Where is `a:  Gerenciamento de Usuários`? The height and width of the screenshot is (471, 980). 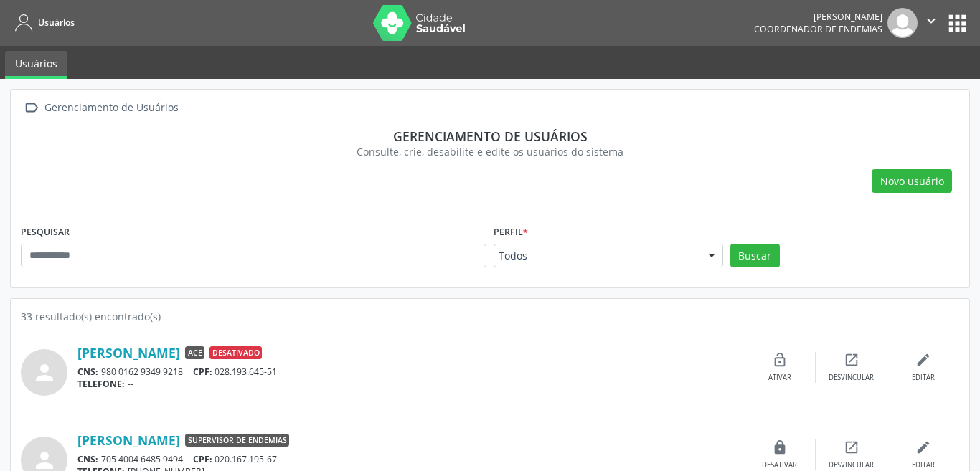
a:  Gerenciamento de Usuários is located at coordinates (101, 108).